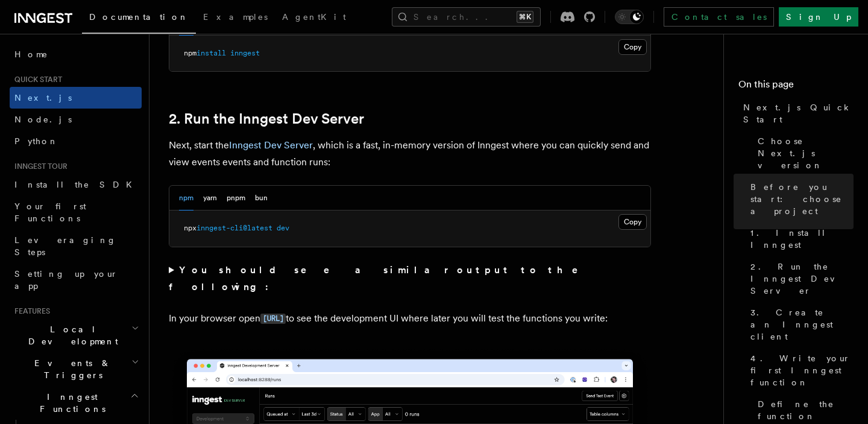  Describe the element at coordinates (271, 144) in the screenshot. I see `a: Inngest Dev Server` at that location.